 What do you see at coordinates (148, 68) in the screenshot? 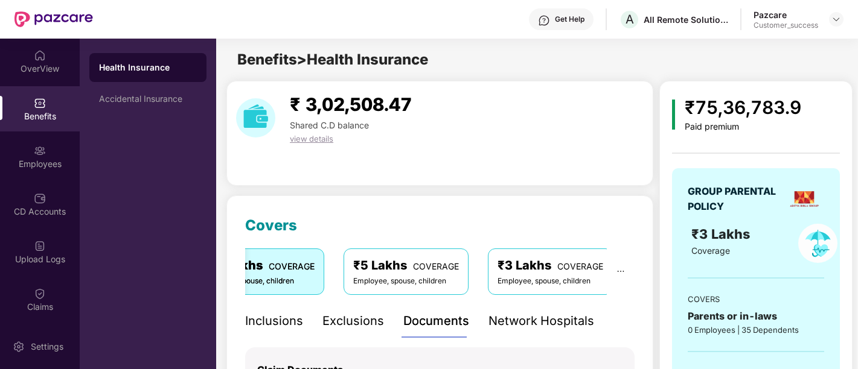
I see `div: Health Insurance` at bounding box center [148, 68].